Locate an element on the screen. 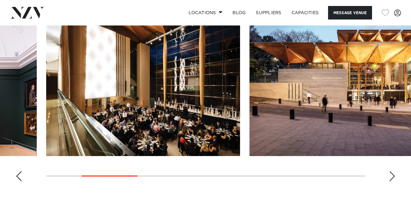 This screenshot has width=411, height=207. swiper-slide: 2 / 9 is located at coordinates (143, 84).